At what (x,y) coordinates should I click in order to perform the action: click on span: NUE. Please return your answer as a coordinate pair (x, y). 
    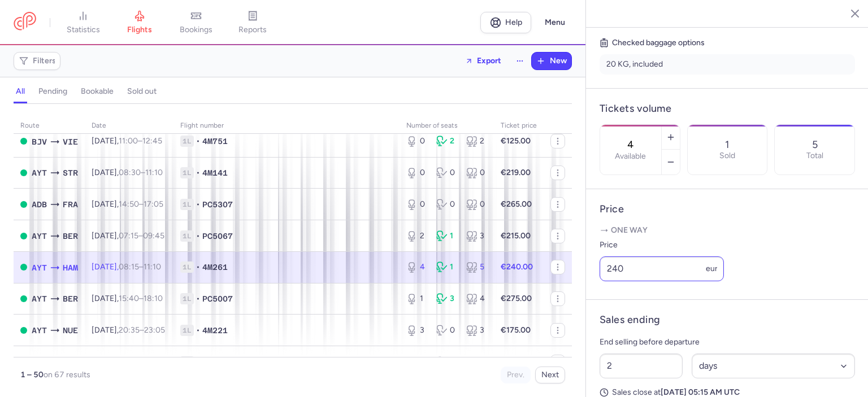
    Looking at the image, I should click on (70, 330).